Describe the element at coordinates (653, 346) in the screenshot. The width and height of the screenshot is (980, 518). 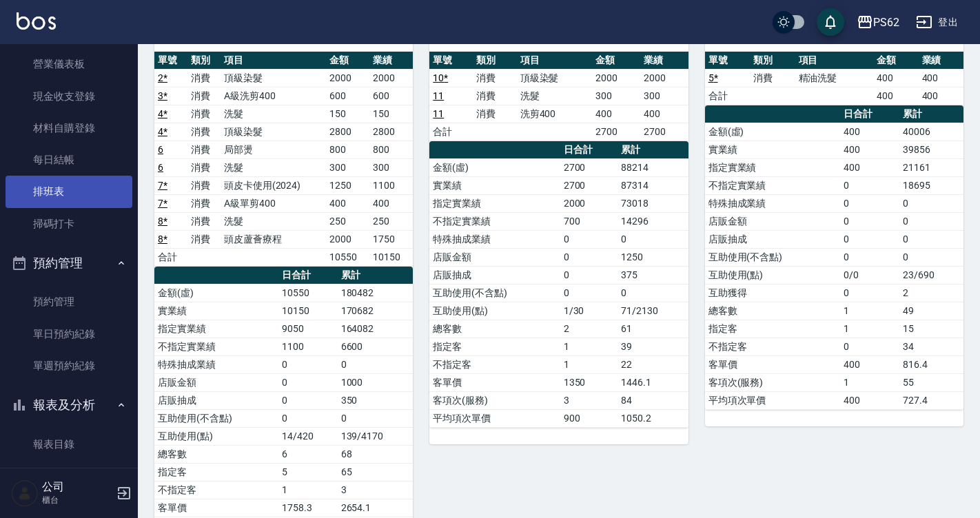
I see `td: 39` at that location.